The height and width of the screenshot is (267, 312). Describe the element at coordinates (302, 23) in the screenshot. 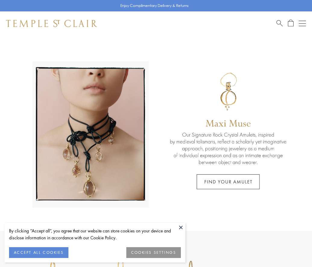

I see `button: Open navigation` at that location.